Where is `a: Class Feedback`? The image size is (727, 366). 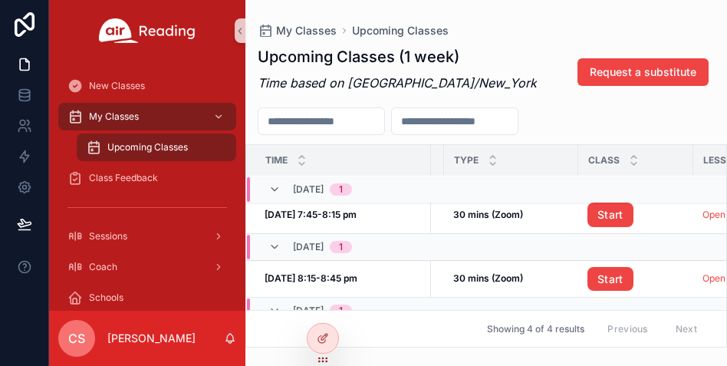
a: Class Feedback is located at coordinates (147, 178).